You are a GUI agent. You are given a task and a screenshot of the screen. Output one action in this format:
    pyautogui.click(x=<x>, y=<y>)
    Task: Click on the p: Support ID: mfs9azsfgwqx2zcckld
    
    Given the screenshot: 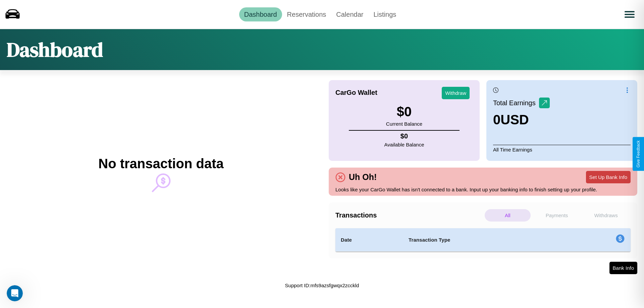 What is the action you would take?
    pyautogui.click(x=322, y=286)
    